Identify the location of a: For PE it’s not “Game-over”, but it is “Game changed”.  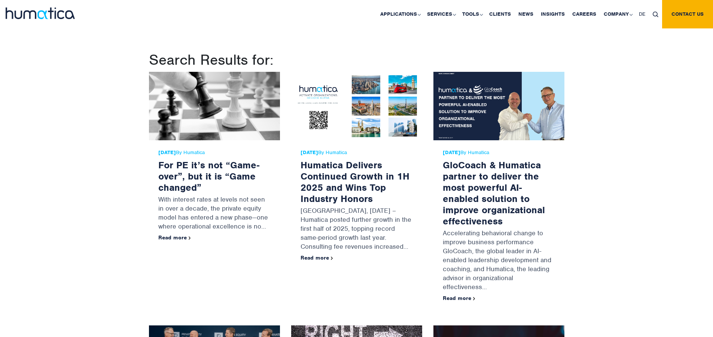
(209, 176).